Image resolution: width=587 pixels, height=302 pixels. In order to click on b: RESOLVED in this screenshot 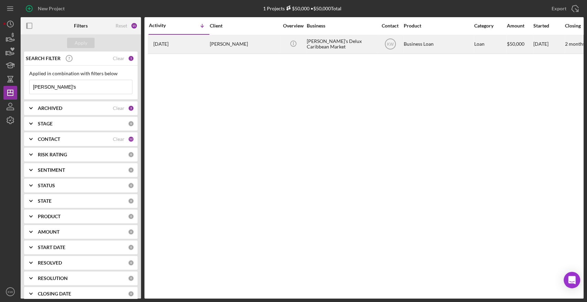, I will do `click(50, 263)`.